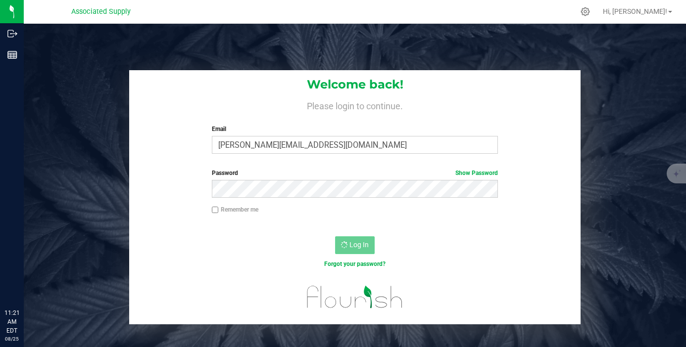 This screenshot has width=686, height=347. What do you see at coordinates (215, 210) in the screenshot?
I see `input: Remember me` at bounding box center [215, 210].